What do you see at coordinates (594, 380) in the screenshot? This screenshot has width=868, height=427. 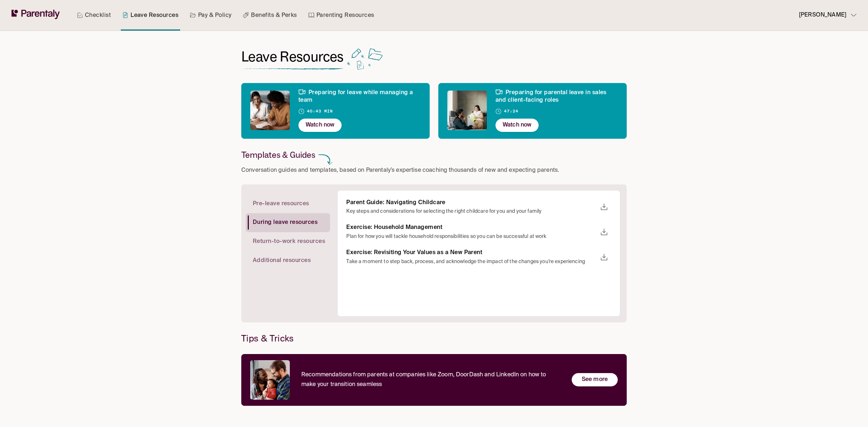 I see `button: See more` at bounding box center [594, 380].